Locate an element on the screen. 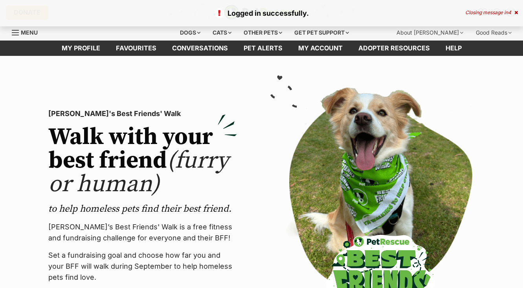 This screenshot has height=288, width=523. div: Good Reads is located at coordinates (494, 33).